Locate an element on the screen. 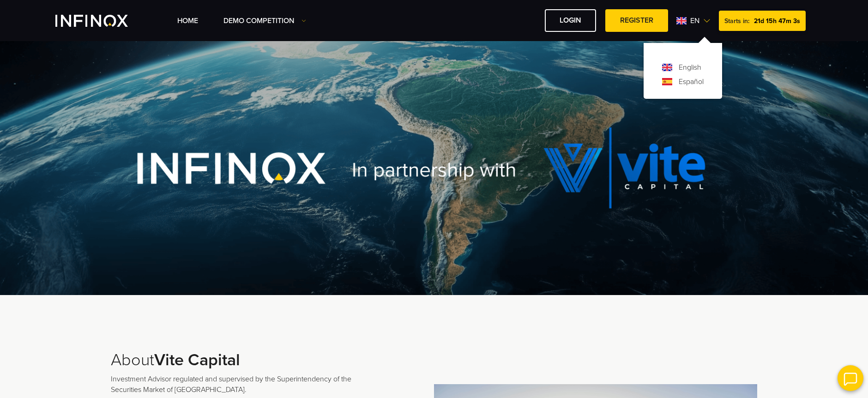  a: REGISTER is located at coordinates (637, 20).